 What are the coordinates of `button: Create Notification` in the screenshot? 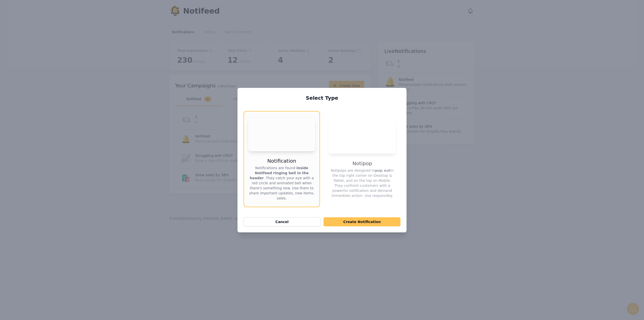 It's located at (362, 222).